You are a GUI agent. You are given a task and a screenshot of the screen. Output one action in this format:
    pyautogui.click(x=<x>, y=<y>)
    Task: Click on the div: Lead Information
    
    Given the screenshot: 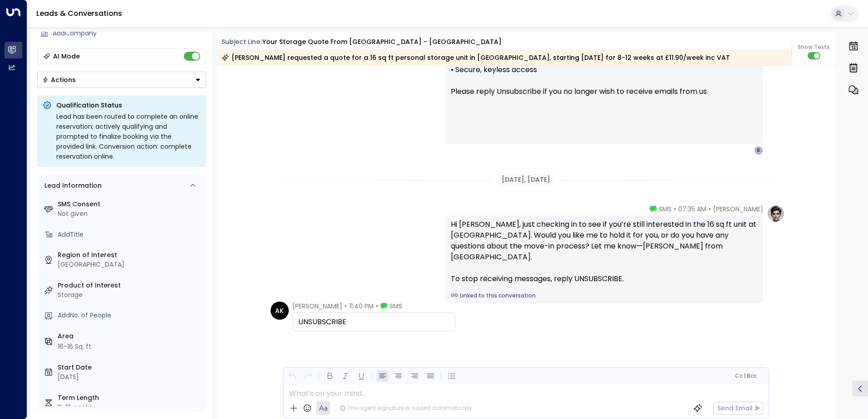 What is the action you would take?
    pyautogui.click(x=71, y=186)
    